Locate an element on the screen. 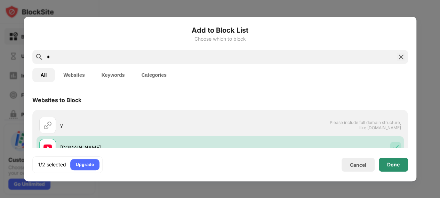 The width and height of the screenshot is (440, 198). div: Done is located at coordinates (394, 165).